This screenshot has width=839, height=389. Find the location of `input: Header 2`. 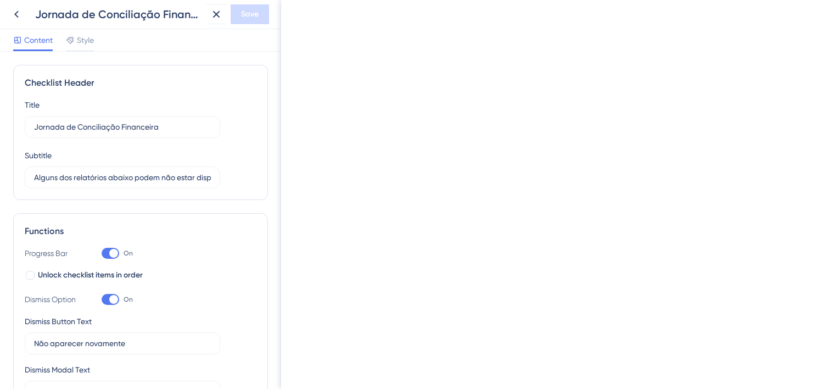

input: Header 2 is located at coordinates (122, 177).